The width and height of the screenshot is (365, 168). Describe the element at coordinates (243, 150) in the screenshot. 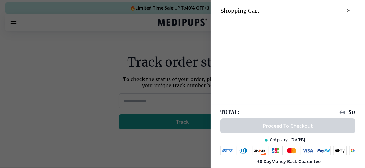

I see `img: diners-club` at that location.